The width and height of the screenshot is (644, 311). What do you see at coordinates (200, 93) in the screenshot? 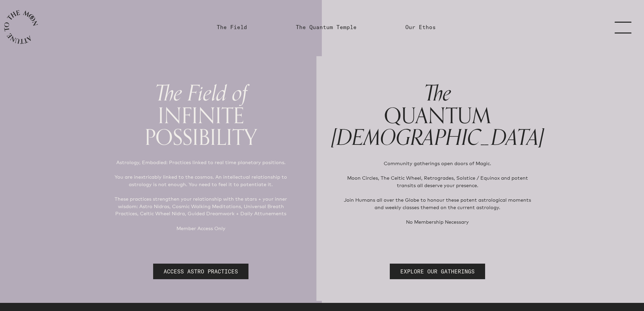
I see `span: The Field of` at bounding box center [200, 93].